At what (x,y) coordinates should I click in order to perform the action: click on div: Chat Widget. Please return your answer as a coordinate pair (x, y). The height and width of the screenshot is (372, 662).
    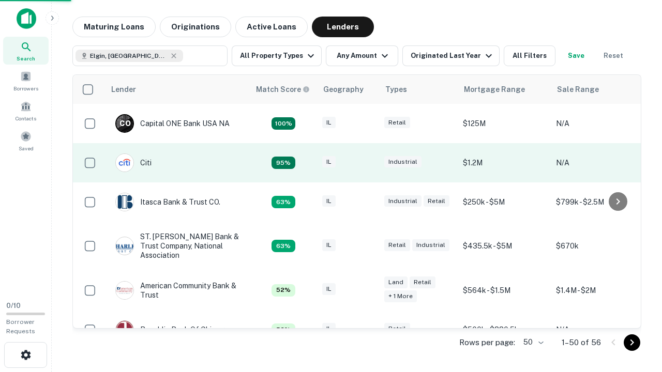
    Looking at the image, I should click on (636, 315).